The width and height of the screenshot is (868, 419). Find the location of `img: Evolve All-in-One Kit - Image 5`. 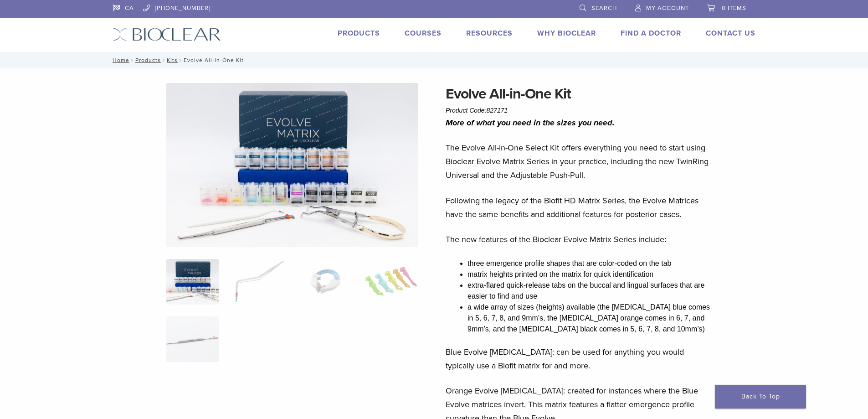

img: Evolve All-in-One Kit - Image 5 is located at coordinates (193, 339).